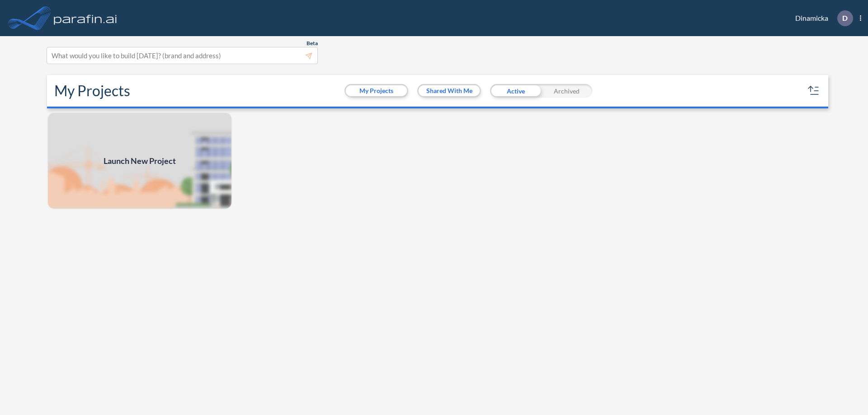  I want to click on div: Active, so click(516, 91).